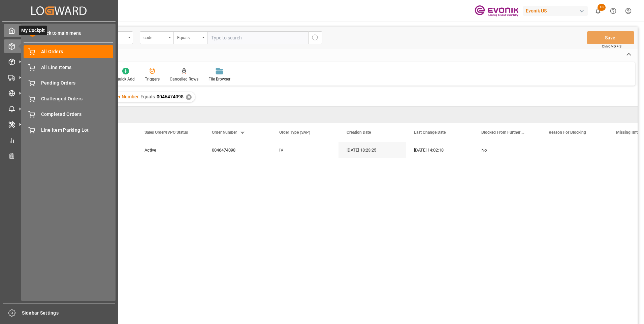 Image resolution: width=644 pixels, height=324 pixels. I want to click on span: Ctrl/CMD + S, so click(611, 46).